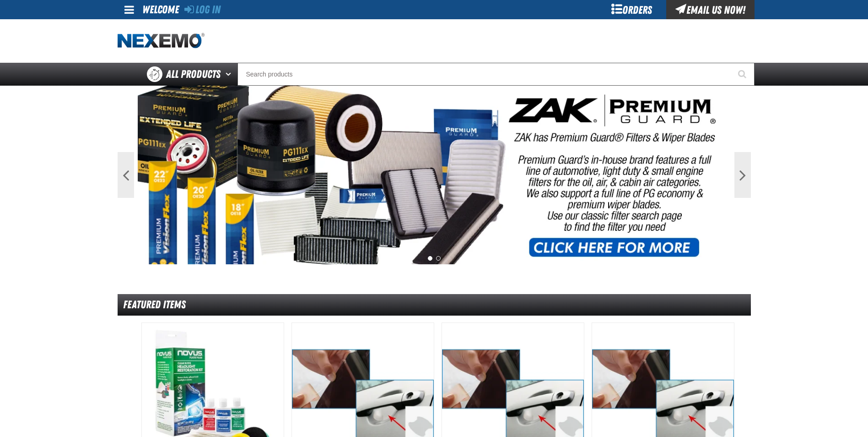  I want to click on a: Log In, so click(203, 9).